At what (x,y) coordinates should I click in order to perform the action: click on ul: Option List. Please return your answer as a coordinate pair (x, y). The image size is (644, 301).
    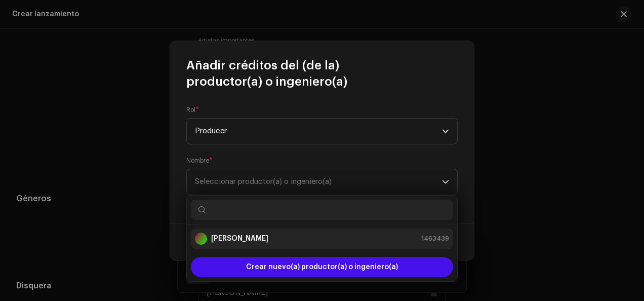
    Looking at the image, I should click on (322, 239).